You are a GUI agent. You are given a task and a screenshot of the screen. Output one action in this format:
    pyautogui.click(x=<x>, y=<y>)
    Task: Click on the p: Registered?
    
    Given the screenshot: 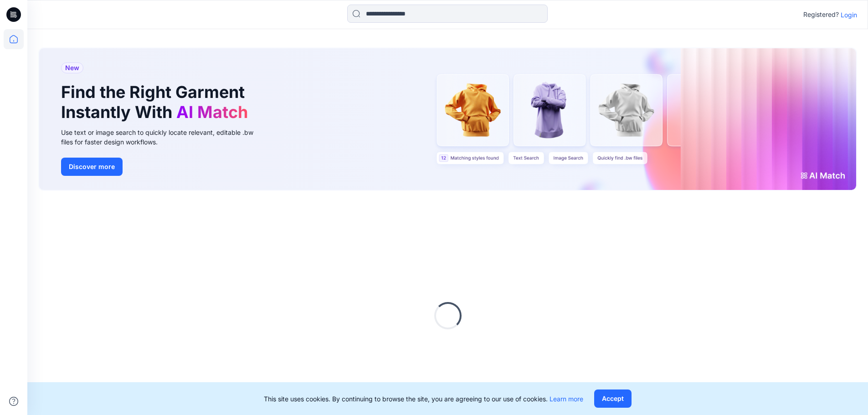 What is the action you would take?
    pyautogui.click(x=821, y=15)
    